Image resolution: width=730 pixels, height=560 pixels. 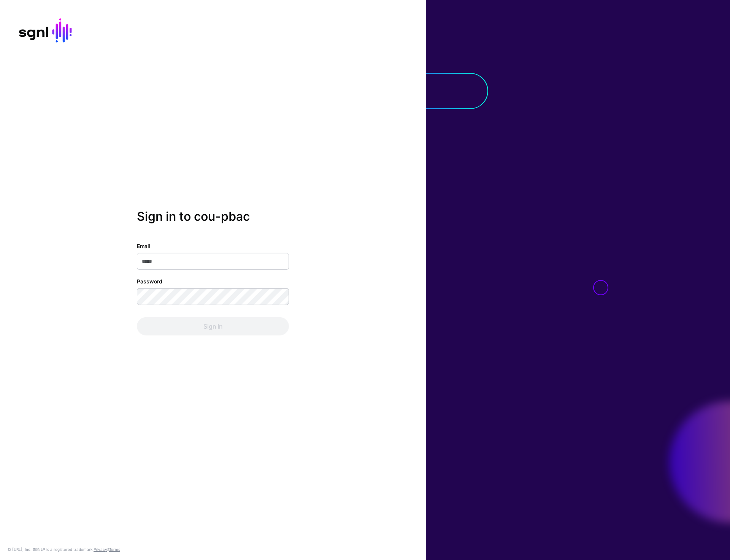 What do you see at coordinates (101, 549) in the screenshot?
I see `a: Privacy` at bounding box center [101, 549].